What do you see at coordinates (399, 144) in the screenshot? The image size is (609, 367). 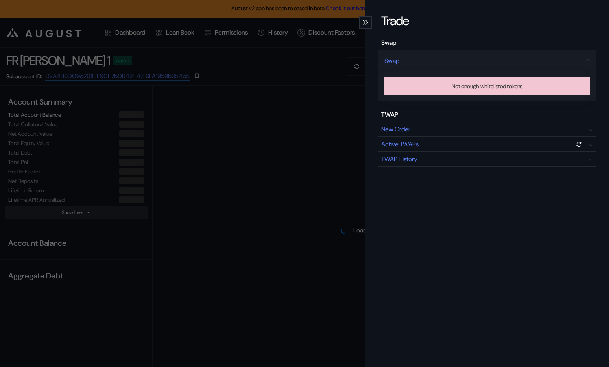 I see `div: Active TWAPs` at bounding box center [399, 144].